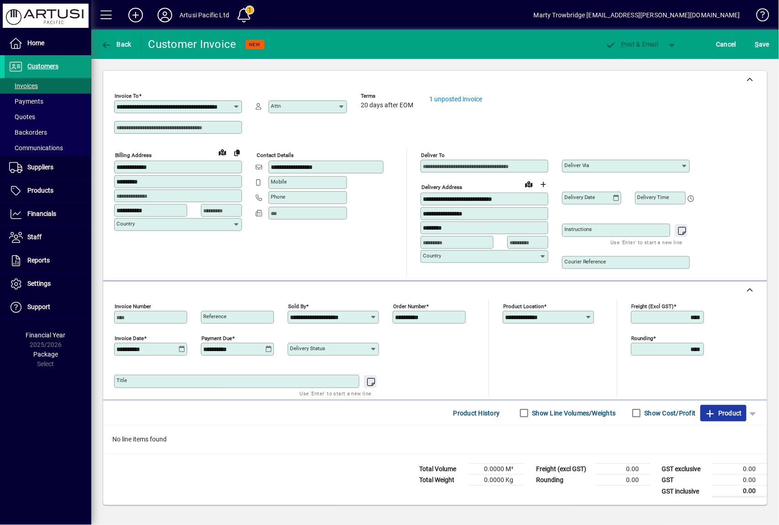 Image resolution: width=779 pixels, height=525 pixels. I want to click on td: Freight (excl GST), so click(564, 469).